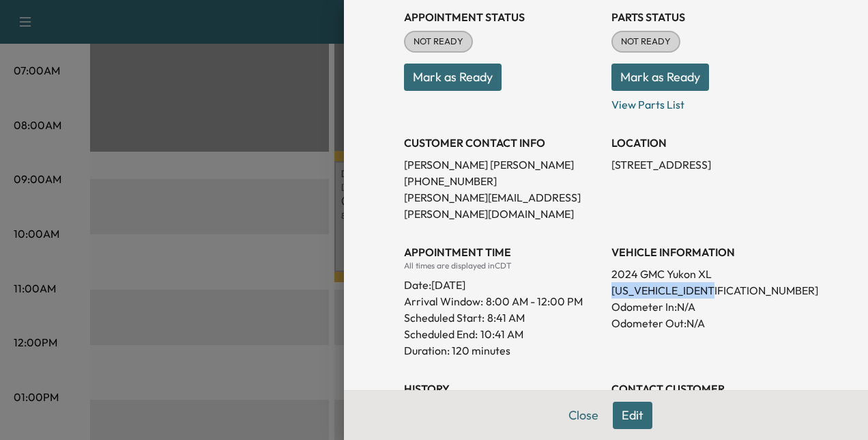 The height and width of the screenshot is (440, 868). I want to click on span: 8:00 AM - 12:00 PM, so click(535, 301).